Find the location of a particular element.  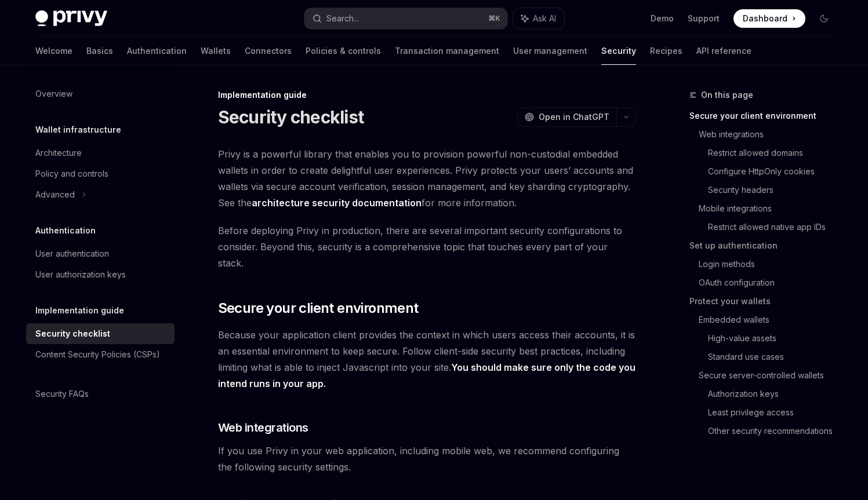

div: Security FAQs is located at coordinates (62, 394).